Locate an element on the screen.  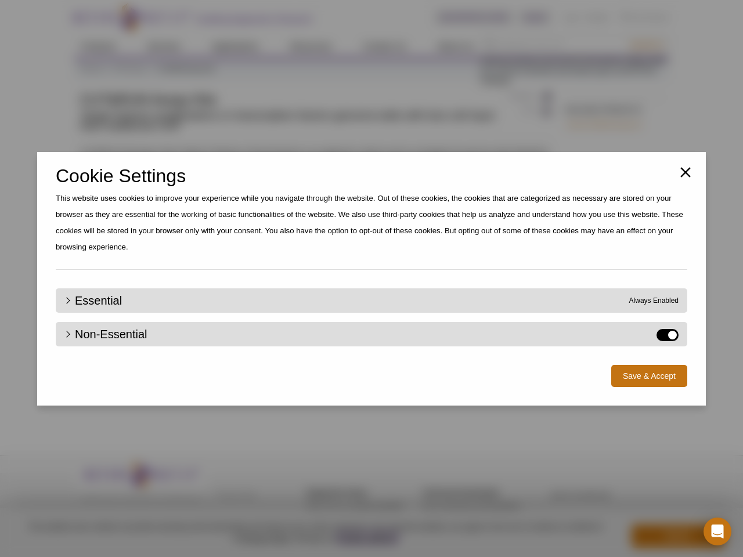
span: Always Enabled is located at coordinates (654, 301).